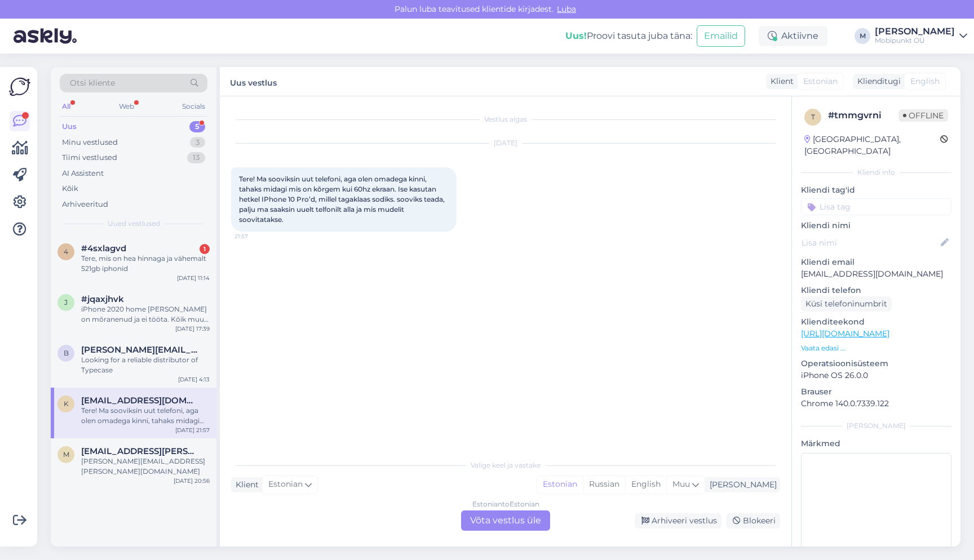 The image size is (974, 560). I want to click on p: Klienditeekond, so click(876, 322).